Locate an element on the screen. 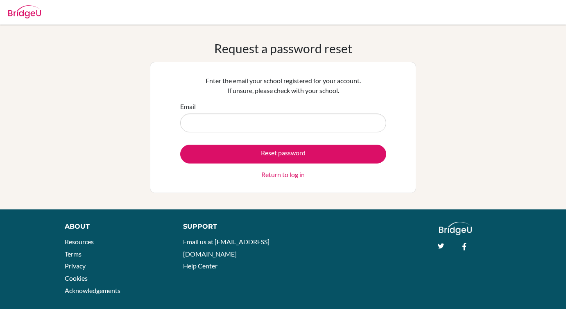  div: Support is located at coordinates (229, 227).